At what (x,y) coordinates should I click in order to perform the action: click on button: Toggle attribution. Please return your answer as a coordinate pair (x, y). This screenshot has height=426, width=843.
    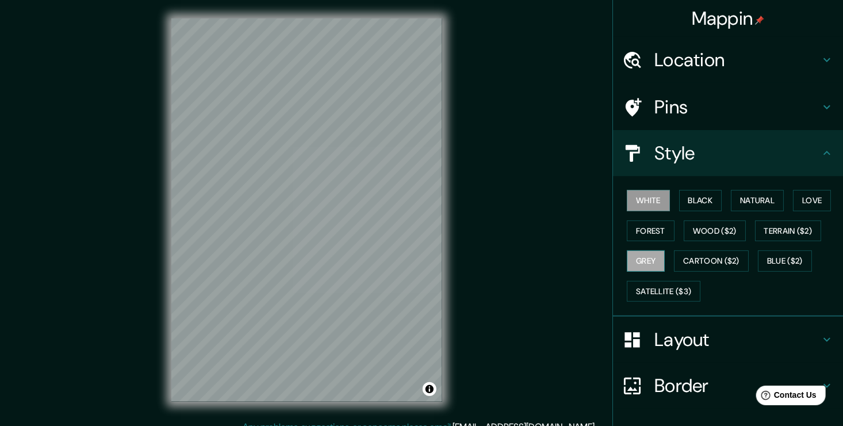
    Looking at the image, I should click on (430, 389).